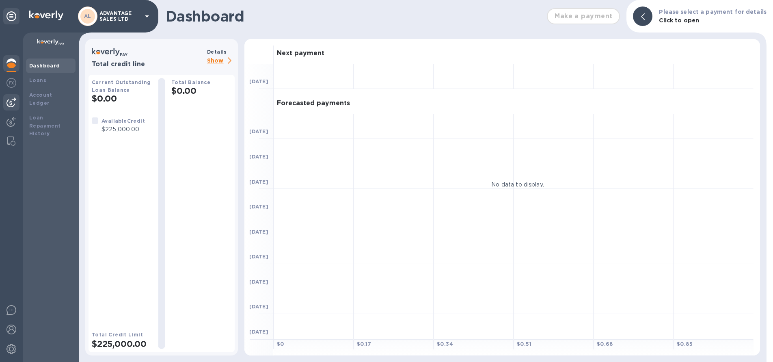  What do you see at coordinates (221, 61) in the screenshot?
I see `p: Show` at bounding box center [221, 61].